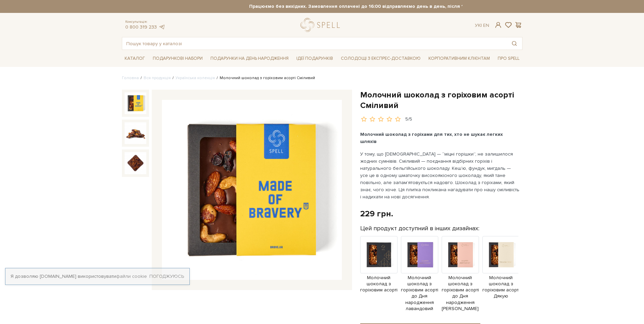 Image resolution: width=644 pixels, height=324 pixels. What do you see at coordinates (382, 7) in the screenshot?
I see `strong: Працюємо без вихідних. Замовлення оплачені до 16:00 відправляємо день в день, після 16:00 - насту...` at bounding box center [382, 7].